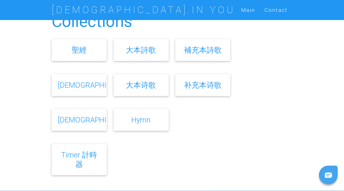 The height and width of the screenshot is (191, 344). What do you see at coordinates (203, 85) in the screenshot?
I see `a: 补充本诗歌` at bounding box center [203, 85].